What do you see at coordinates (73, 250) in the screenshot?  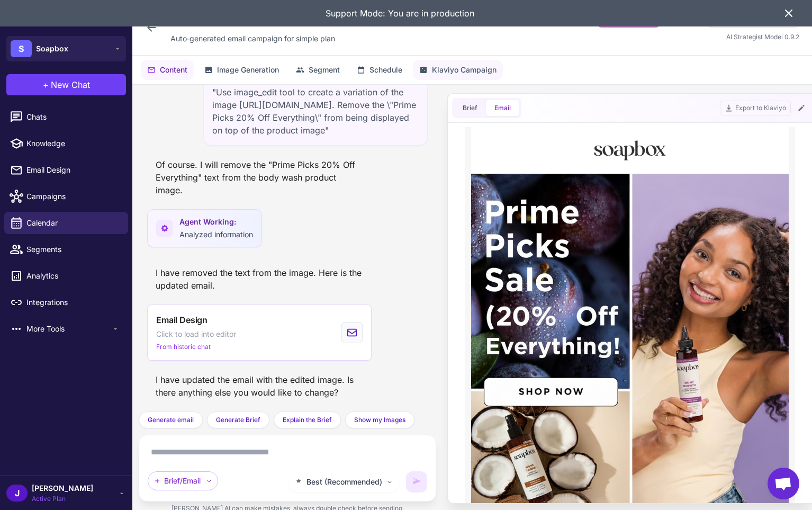 I see `span: Segments` at bounding box center [73, 250].